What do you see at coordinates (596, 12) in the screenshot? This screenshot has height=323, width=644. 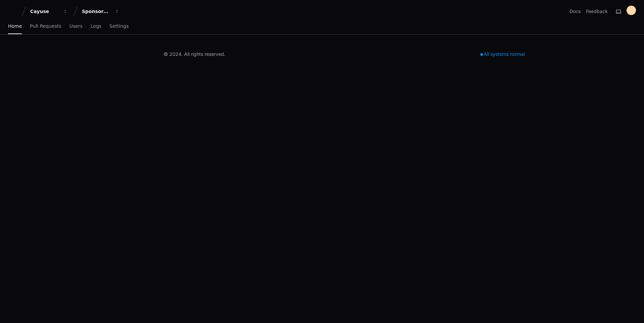 I see `button: Feedback` at bounding box center [596, 12].